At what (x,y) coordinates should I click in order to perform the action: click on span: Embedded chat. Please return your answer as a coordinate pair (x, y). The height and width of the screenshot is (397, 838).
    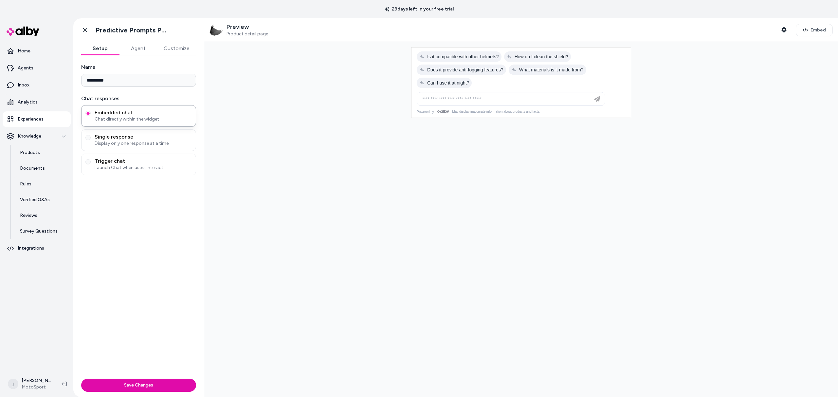
    Looking at the image, I should click on (143, 113).